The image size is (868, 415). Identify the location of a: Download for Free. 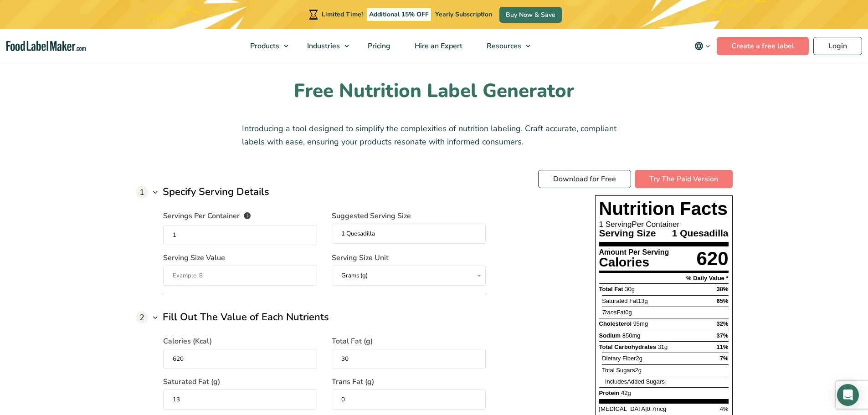
(585, 179).